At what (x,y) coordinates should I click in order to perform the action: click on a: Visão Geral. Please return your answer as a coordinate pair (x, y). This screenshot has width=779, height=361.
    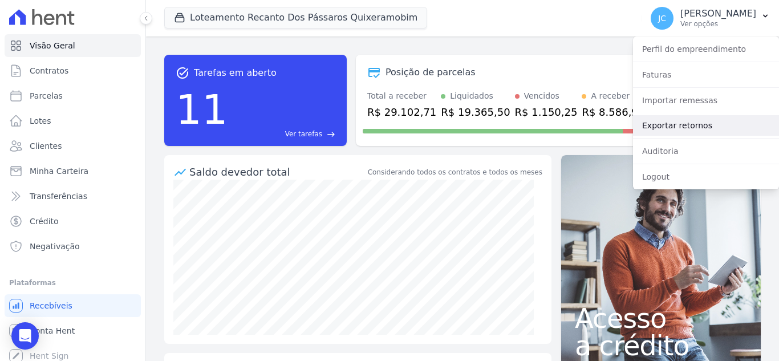
    Looking at the image, I should click on (72, 46).